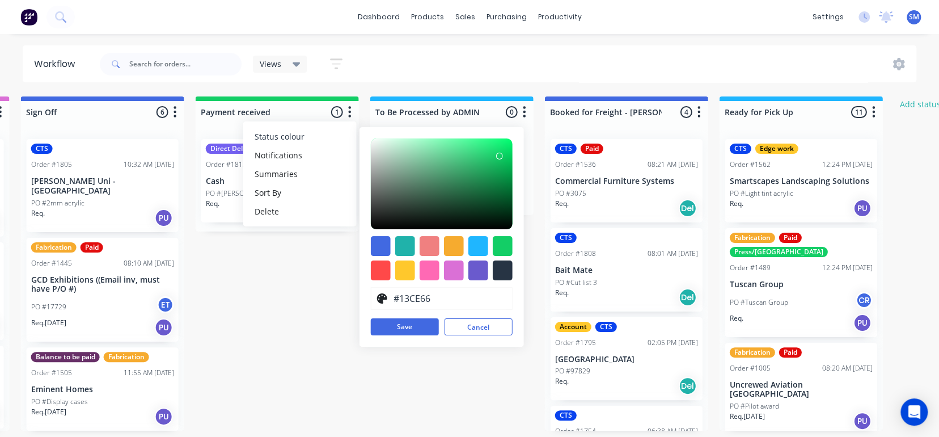 The width and height of the screenshot is (939, 437). Describe the element at coordinates (300, 136) in the screenshot. I see `button: Status colour` at that location.